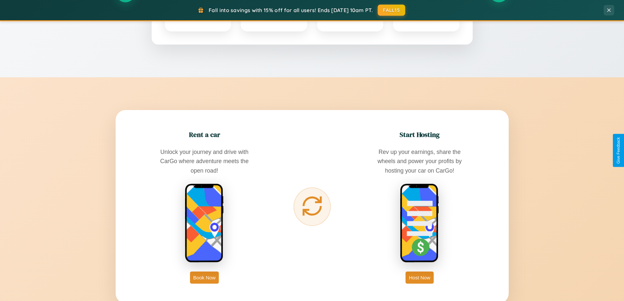 This screenshot has height=301, width=624. I want to click on p: Rev up your earnings, share the wheels and power your profits by hosting your car on CarGo!, so click(419, 161).